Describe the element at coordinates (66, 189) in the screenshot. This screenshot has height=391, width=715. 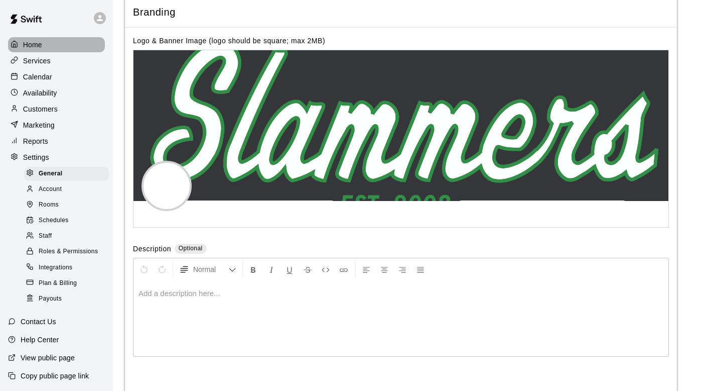
I see `div: Account` at that location.